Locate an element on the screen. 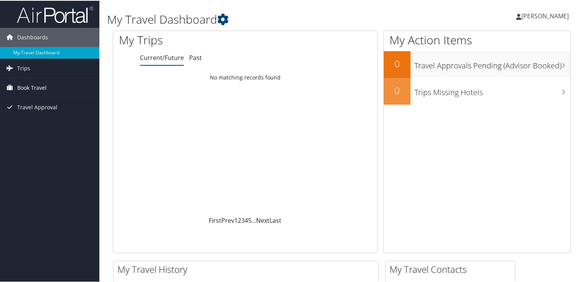 Image resolution: width=581 pixels, height=282 pixels. a: 2 is located at coordinates (239, 220).